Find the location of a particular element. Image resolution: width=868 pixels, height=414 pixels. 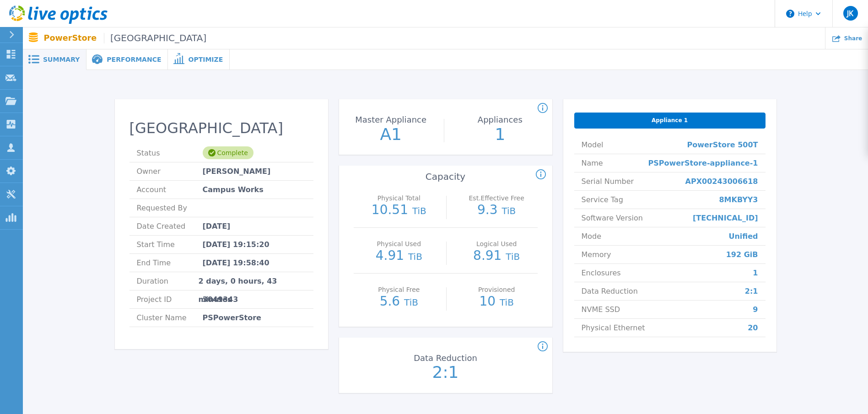

span: Performance is located at coordinates (133, 60).